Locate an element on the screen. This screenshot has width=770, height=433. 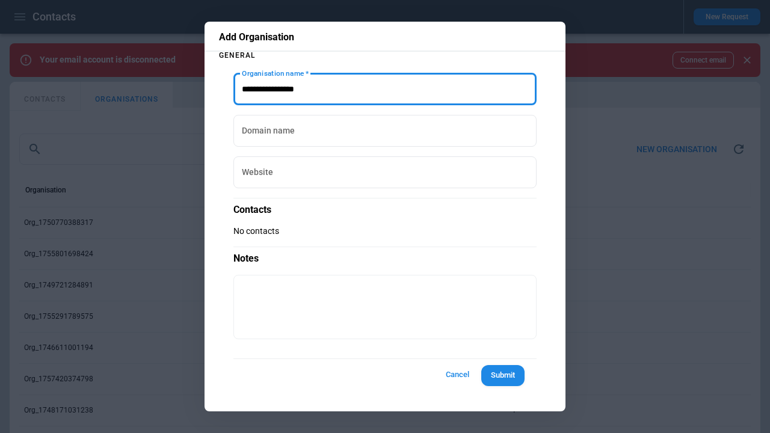
p: General is located at coordinates (385, 55).